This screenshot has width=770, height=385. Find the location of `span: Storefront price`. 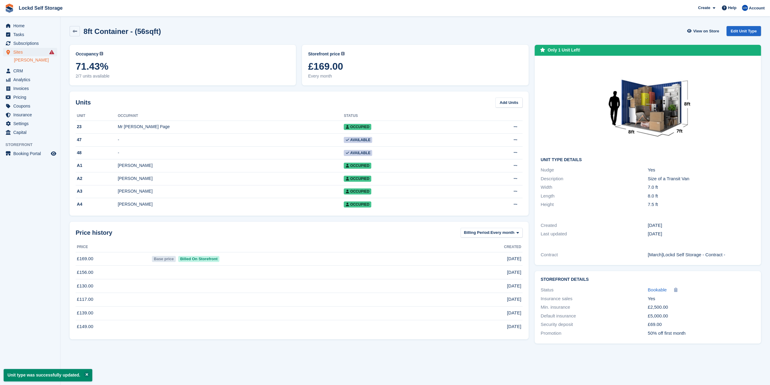

span: Storefront price is located at coordinates (324, 54).